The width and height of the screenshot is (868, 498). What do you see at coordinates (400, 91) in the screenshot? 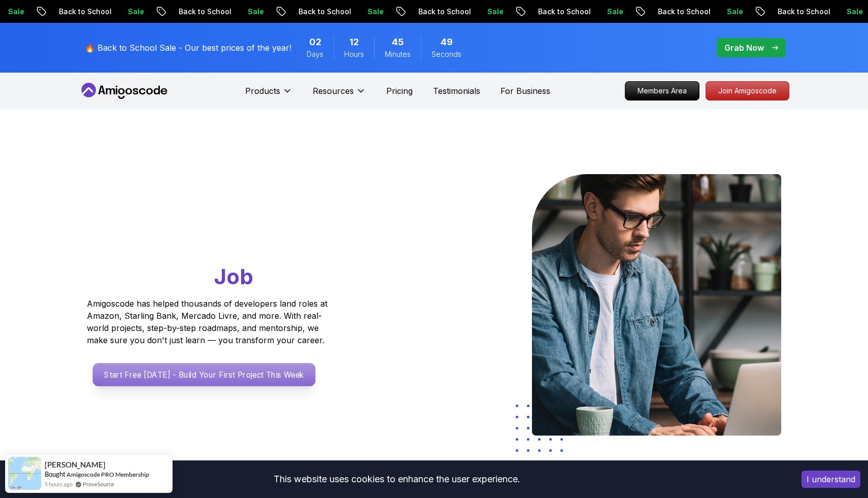
I see `a: Pricing` at bounding box center [400, 91].